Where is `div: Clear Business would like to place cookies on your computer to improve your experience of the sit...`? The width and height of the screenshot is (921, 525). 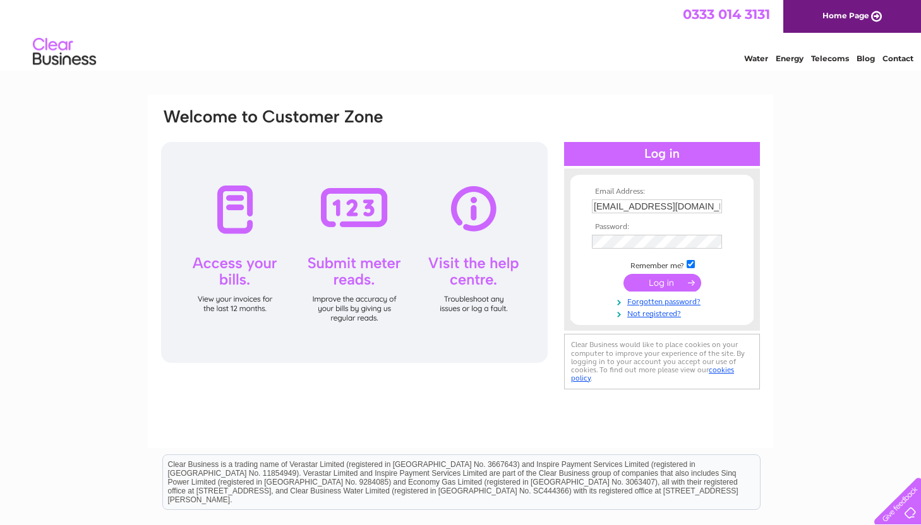
div: Clear Business would like to place cookies on your computer to improve your experience of the sit... is located at coordinates (662, 361).